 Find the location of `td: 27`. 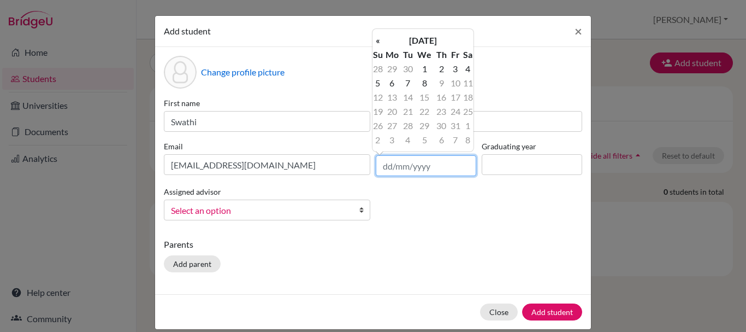

td: 27 is located at coordinates (392, 126).